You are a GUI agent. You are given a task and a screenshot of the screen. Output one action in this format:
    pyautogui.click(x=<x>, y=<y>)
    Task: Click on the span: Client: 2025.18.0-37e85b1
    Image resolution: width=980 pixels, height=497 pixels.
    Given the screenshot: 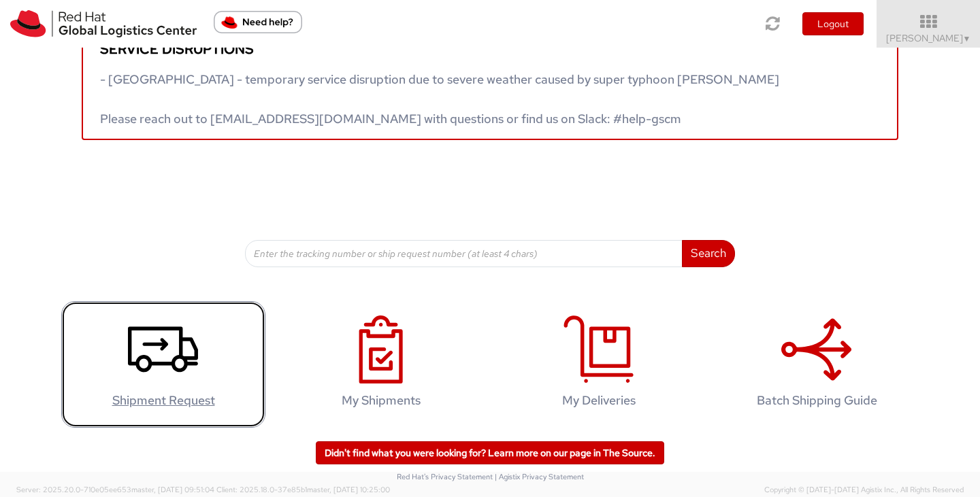 What is the action you would take?
    pyautogui.click(x=303, y=489)
    